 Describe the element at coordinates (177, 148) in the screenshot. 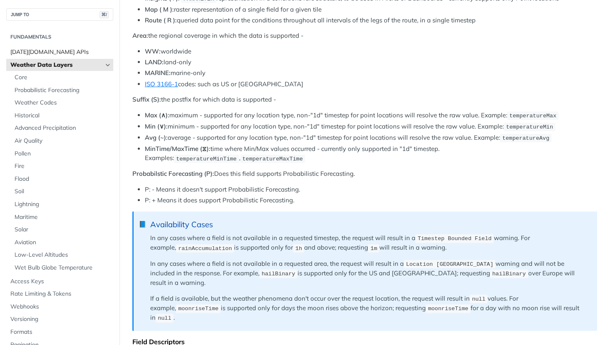

I see `strong: MinTime/MaxTime (⧖):` at that location.